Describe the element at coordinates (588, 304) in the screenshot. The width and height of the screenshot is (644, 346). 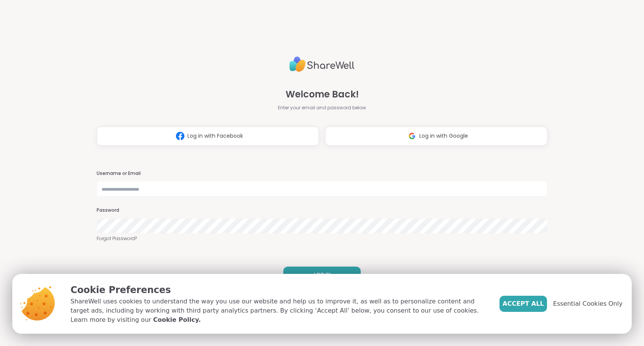
I see `span: Essential Cookies Only` at that location.